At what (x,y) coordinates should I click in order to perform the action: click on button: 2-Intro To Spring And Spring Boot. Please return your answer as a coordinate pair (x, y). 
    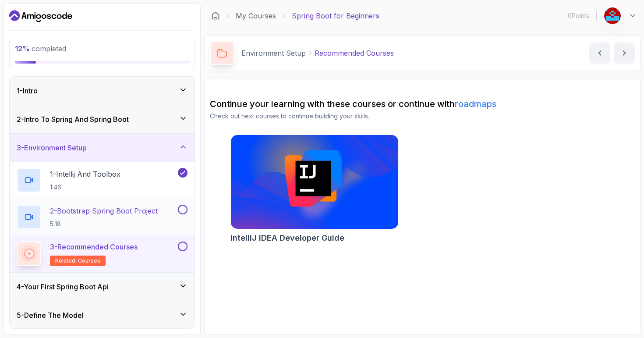
    Looking at the image, I should click on (102, 119).